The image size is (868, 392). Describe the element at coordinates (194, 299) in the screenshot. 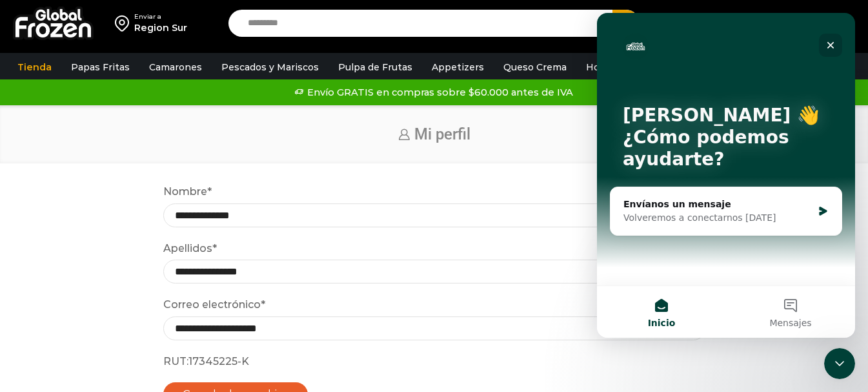

I see `button: Mensajes` at that location.